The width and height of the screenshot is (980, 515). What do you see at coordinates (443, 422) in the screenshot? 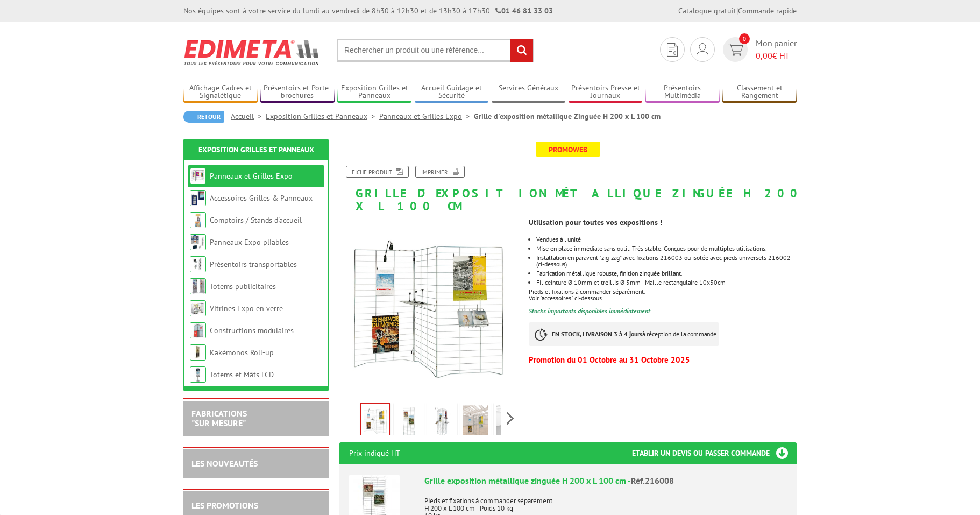
I see `img: grille_exposition_metallique_zinguee_216008.jpg` at bounding box center [443, 422].